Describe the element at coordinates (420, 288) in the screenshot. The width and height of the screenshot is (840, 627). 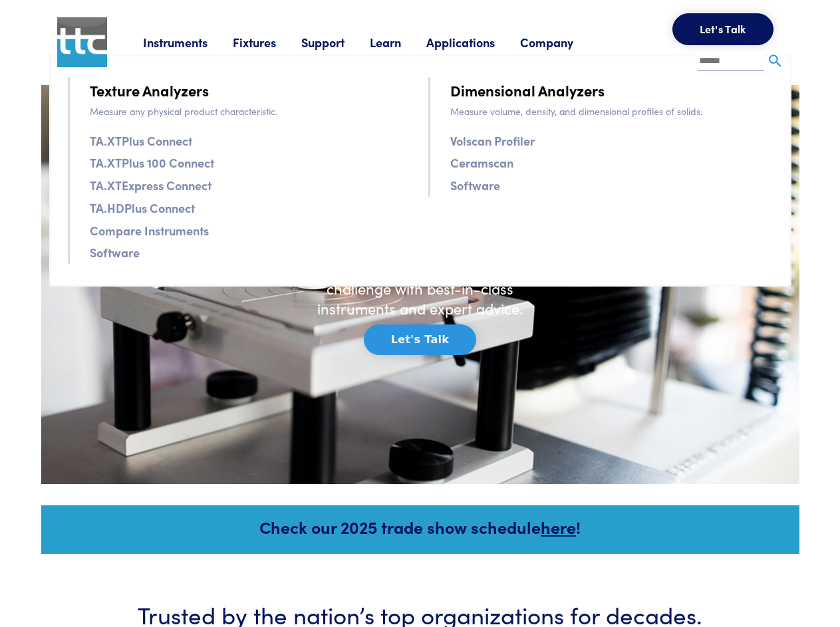
I see `h6: Solve any texture analysis challenge with best-in-class instruments and expert advice.` at that location.